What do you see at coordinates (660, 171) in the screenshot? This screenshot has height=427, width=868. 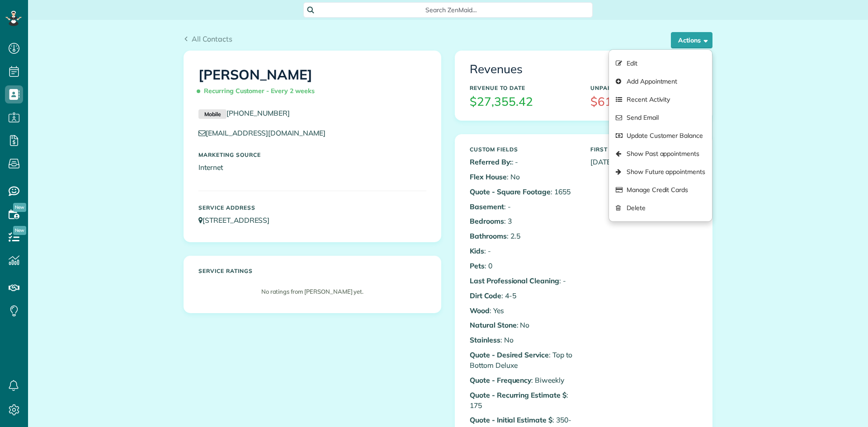 I see `a: Show Future appointments` at bounding box center [660, 171].